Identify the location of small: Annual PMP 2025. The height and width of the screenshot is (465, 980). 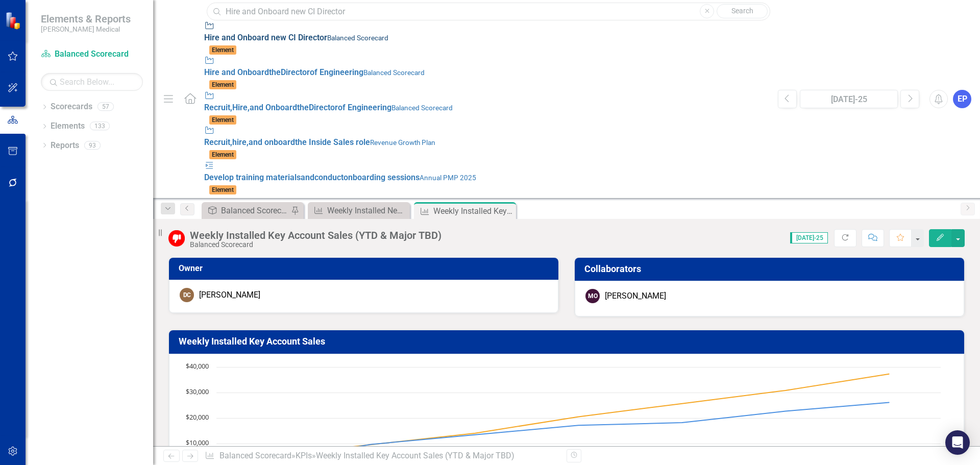
(448, 178).